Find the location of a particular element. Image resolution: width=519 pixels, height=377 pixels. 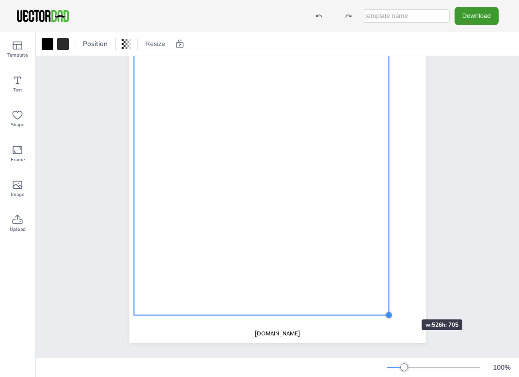

img: VectorDad-1.png is located at coordinates (43, 16).